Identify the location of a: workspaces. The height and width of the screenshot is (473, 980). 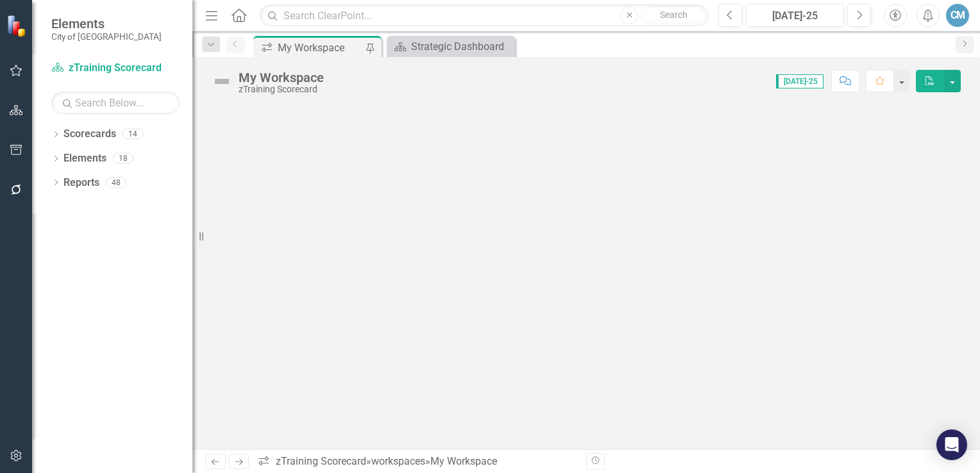
(398, 461).